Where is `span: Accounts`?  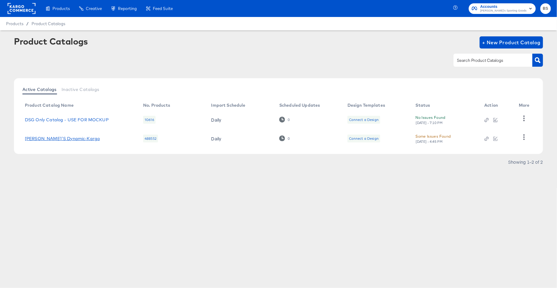 span: Accounts is located at coordinates (503, 7).